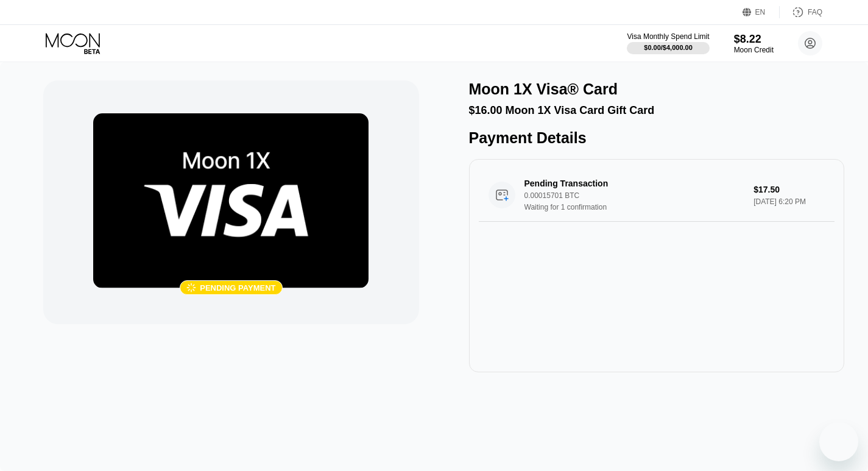 This screenshot has height=471, width=868. I want to click on div: Moon Credit, so click(754, 50).